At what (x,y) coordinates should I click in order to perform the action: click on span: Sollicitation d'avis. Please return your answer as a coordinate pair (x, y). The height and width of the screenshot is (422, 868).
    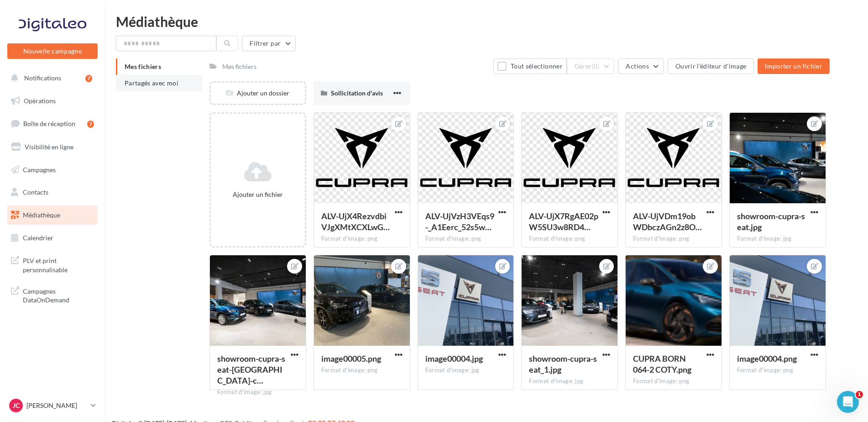
    Looking at the image, I should click on (357, 93).